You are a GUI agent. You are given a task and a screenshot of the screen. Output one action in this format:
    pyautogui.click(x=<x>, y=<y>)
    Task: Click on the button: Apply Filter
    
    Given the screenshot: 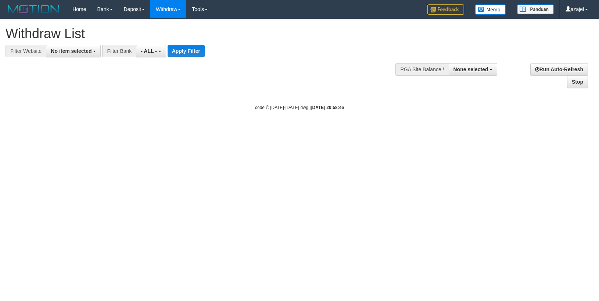 What is the action you would take?
    pyautogui.click(x=186, y=51)
    